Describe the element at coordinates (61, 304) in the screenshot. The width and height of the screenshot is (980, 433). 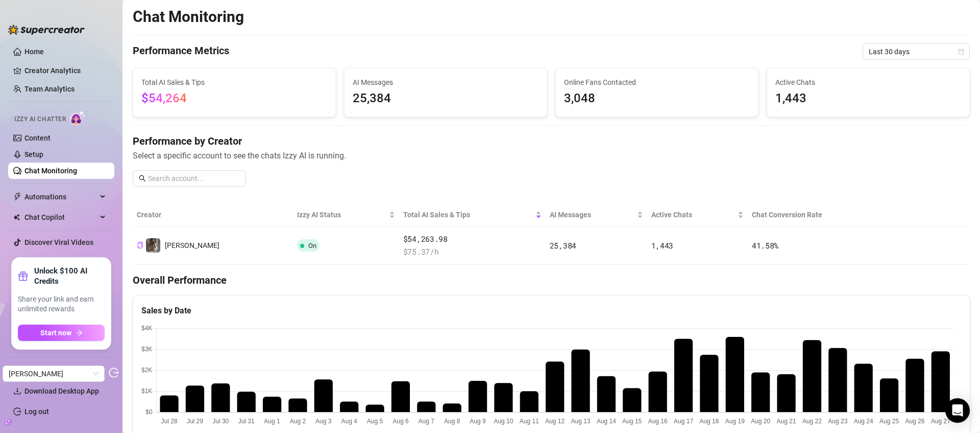
I see `span: Share your link and earn unlimited rewards` at that location.